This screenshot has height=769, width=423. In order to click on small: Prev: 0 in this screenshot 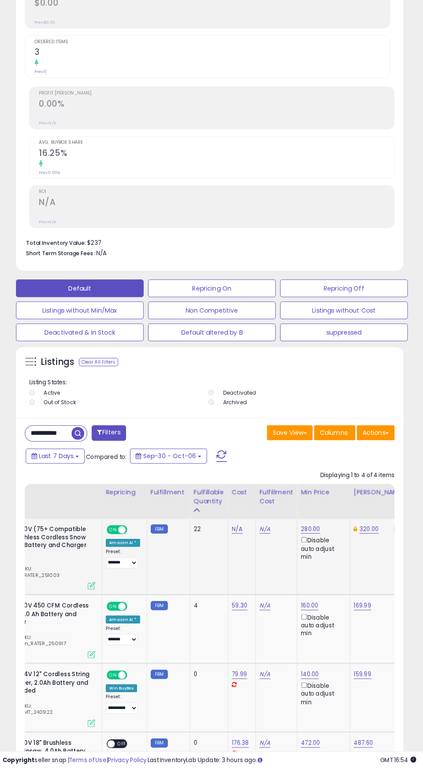, I will do `click(46, 85)`.